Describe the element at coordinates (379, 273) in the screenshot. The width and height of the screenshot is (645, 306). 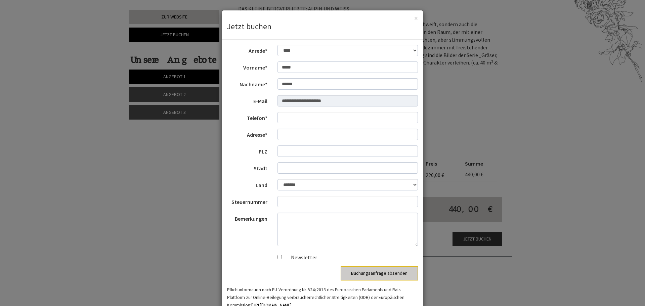
I see `button: Buchungsanfrage absenden` at that location.